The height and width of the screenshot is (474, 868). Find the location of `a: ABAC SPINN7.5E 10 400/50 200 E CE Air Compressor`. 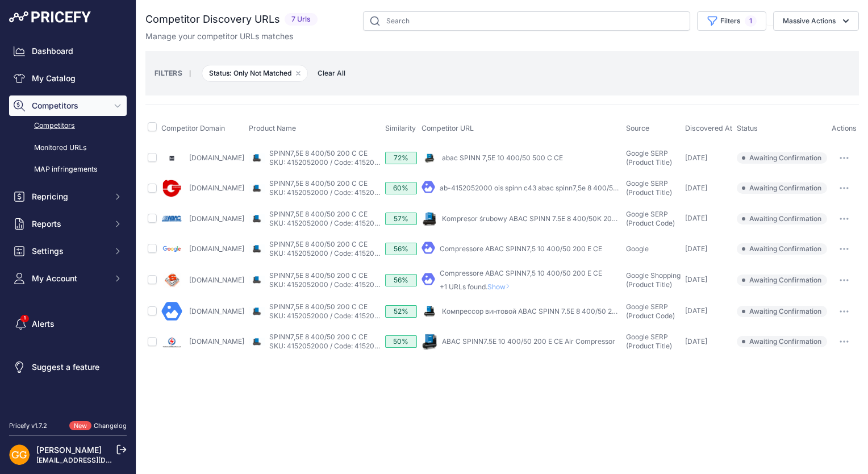

a: ABAC SPINN7.5E 10 400/50 200 E CE Air Compressor is located at coordinates (529, 341).